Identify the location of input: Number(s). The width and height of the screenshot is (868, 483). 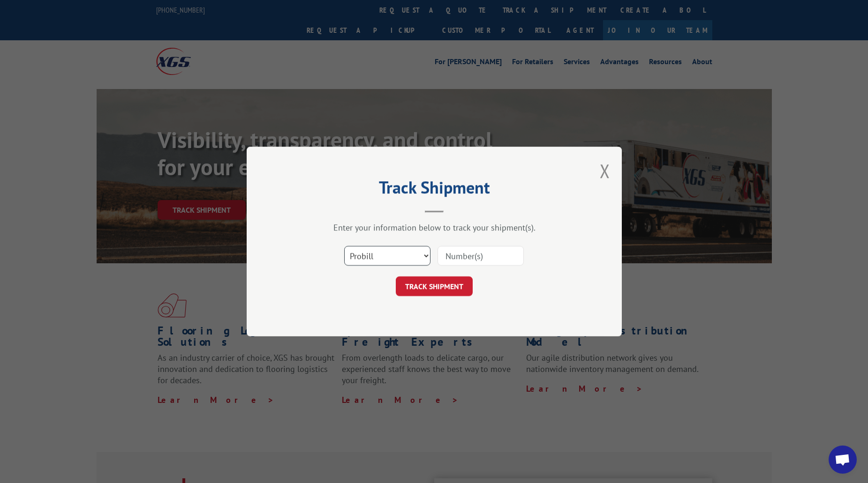
(481, 256).